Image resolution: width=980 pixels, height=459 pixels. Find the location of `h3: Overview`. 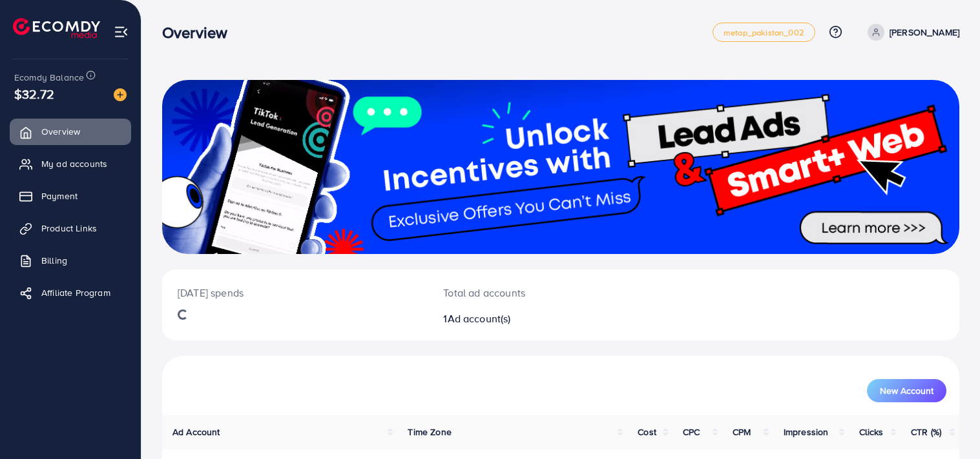

h3: Overview is located at coordinates (200, 33).